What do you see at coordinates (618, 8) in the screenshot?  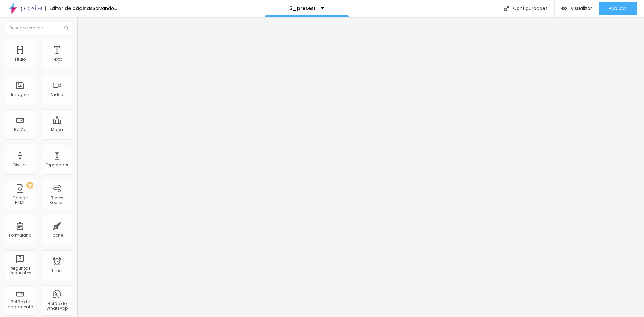 I see `span: Publicar` at bounding box center [618, 8].